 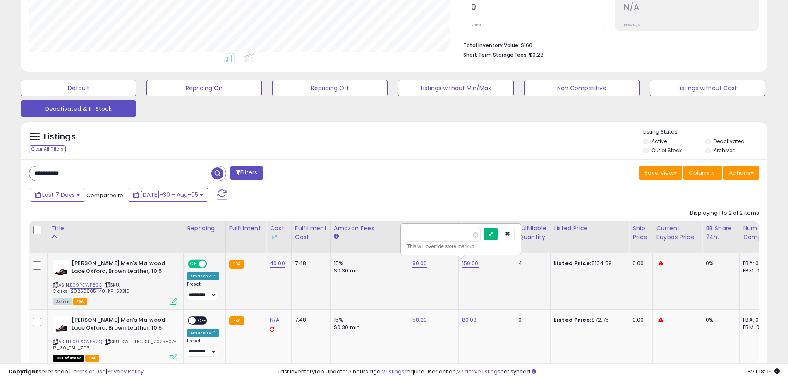 What do you see at coordinates (91, 288) in the screenshot?
I see `span: | SKU: Clarks_20250605_40_KF_53310` at bounding box center [91, 288].